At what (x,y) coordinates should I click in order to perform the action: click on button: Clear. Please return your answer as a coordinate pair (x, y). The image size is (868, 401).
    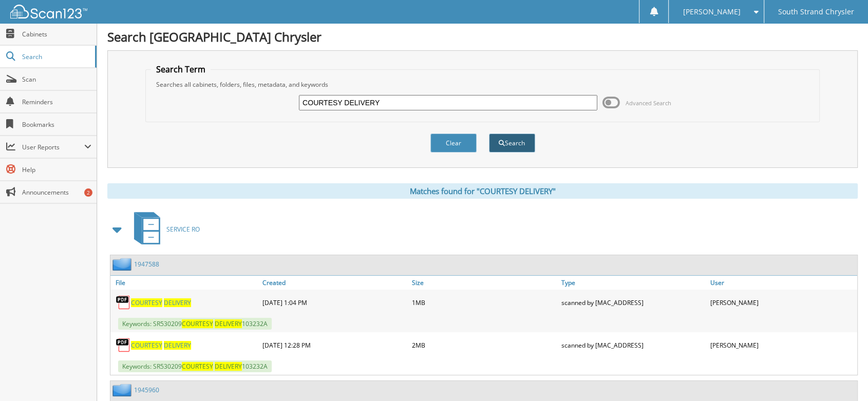
    Looking at the image, I should click on (453, 143).